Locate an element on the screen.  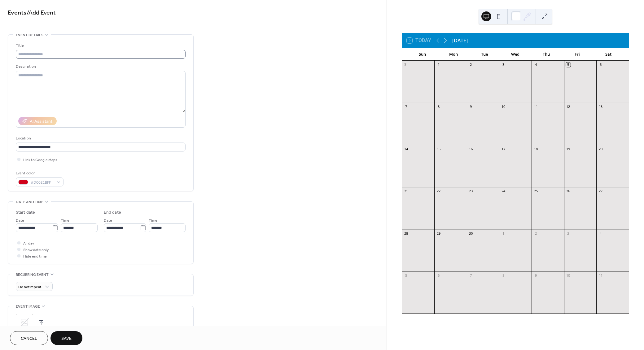
div: 28 is located at coordinates (406, 233).